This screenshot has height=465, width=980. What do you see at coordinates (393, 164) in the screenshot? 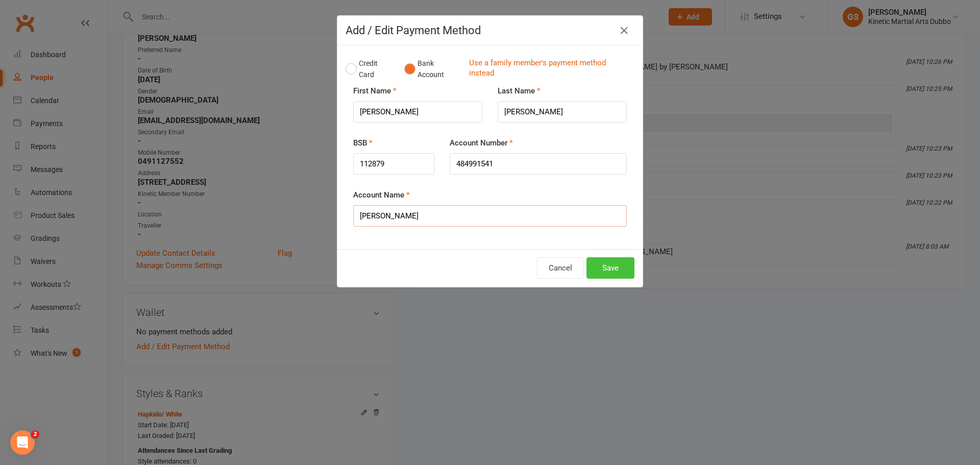
I see `input: NNNNNN` at bounding box center [393, 164].